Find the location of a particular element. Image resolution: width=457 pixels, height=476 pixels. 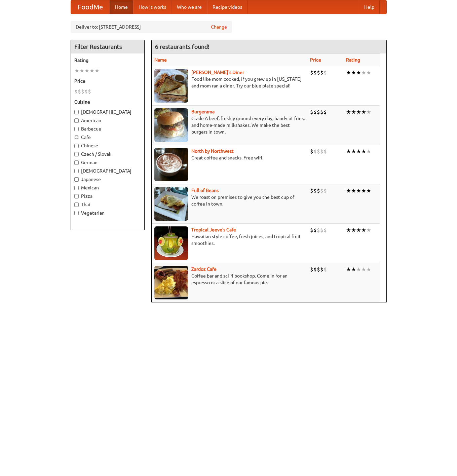

input: German is located at coordinates (76, 162).